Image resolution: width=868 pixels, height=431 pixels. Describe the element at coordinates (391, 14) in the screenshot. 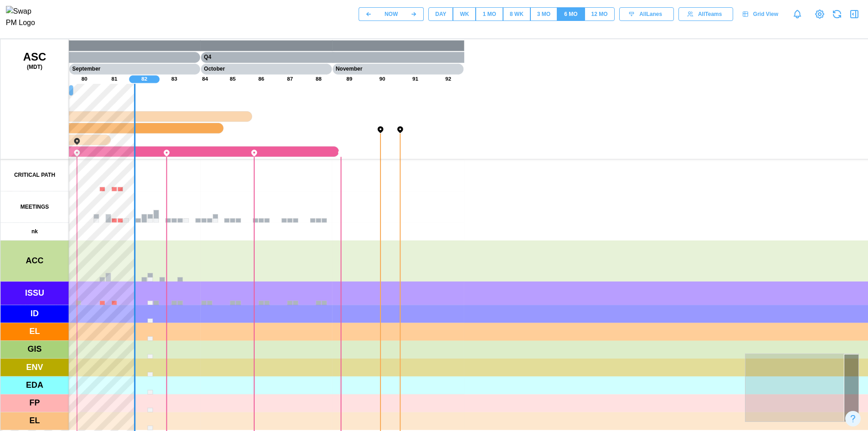

I see `button: NOW` at that location.